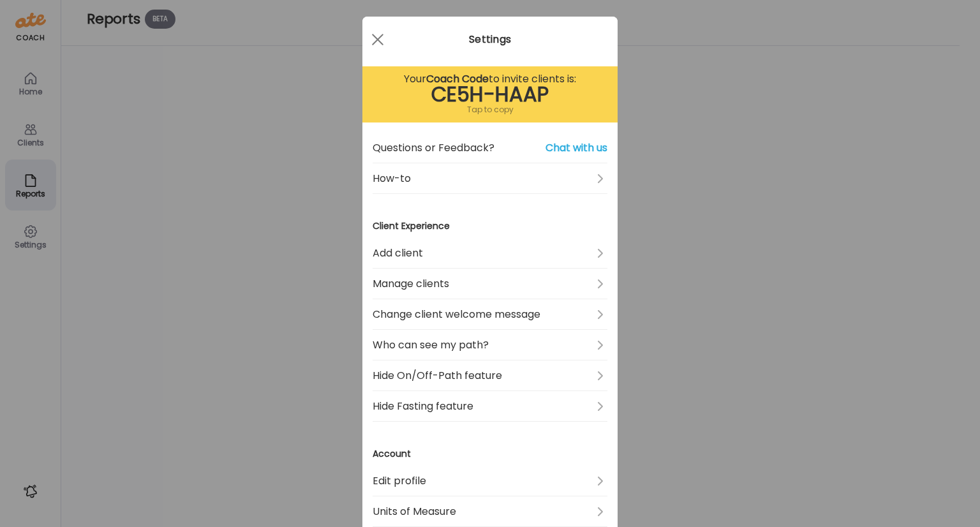 This screenshot has width=980, height=527. What do you see at coordinates (458, 79) in the screenshot?
I see `b: Coach Code` at bounding box center [458, 79].